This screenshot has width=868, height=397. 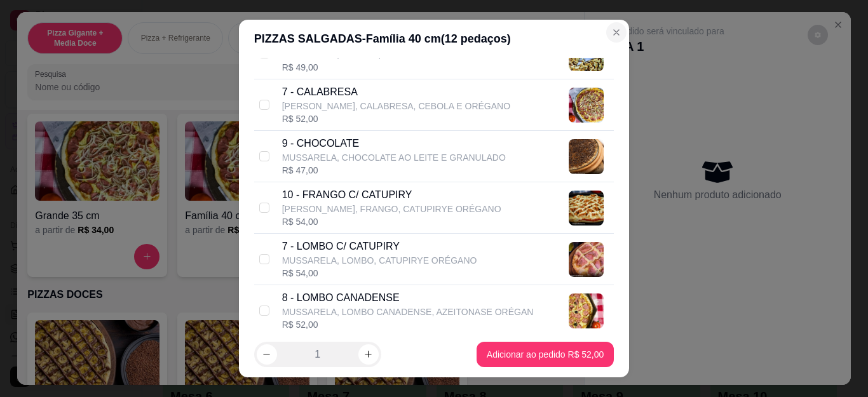 I want to click on p: MUSSARELA, LOMBO, CATUPIRYE ORÉGANO, so click(x=379, y=261).